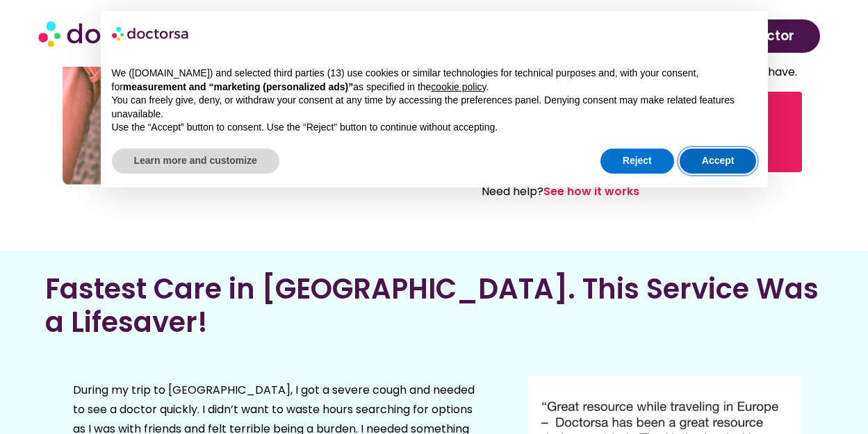 This screenshot has width=868, height=434. What do you see at coordinates (237, 87) in the screenshot?
I see `strong: measurement and “marketing (personalized ads)”` at bounding box center [237, 87].